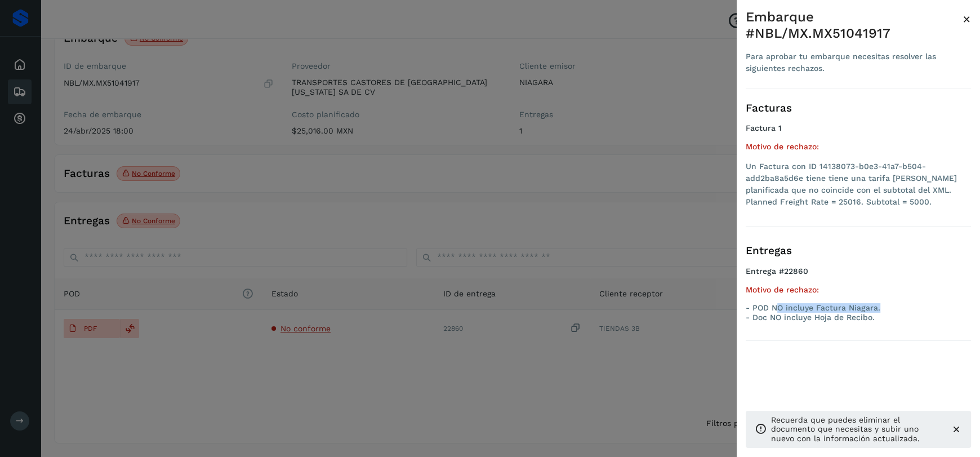  Describe the element at coordinates (859, 128) in the screenshot. I see `h4: Factura 1` at that location.